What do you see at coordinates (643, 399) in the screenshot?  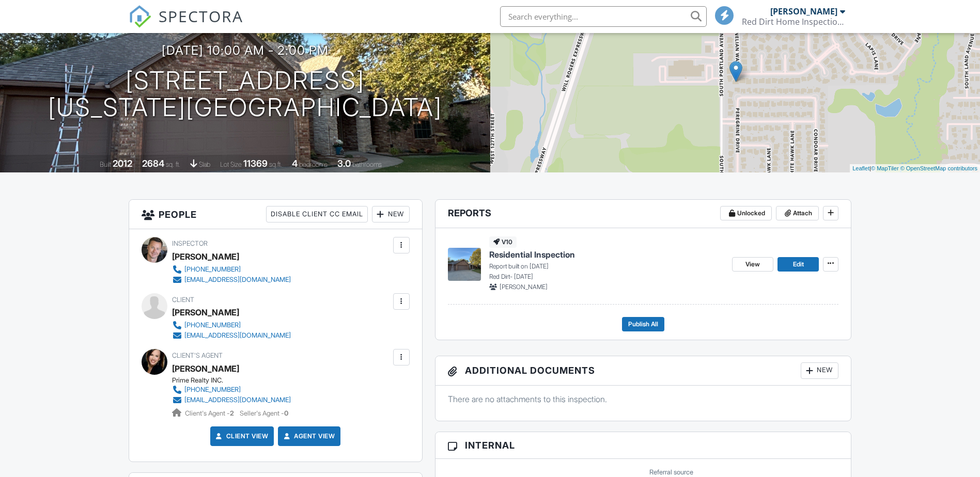 I see `p: There are no attachments to this inspection.` at bounding box center [643, 399].